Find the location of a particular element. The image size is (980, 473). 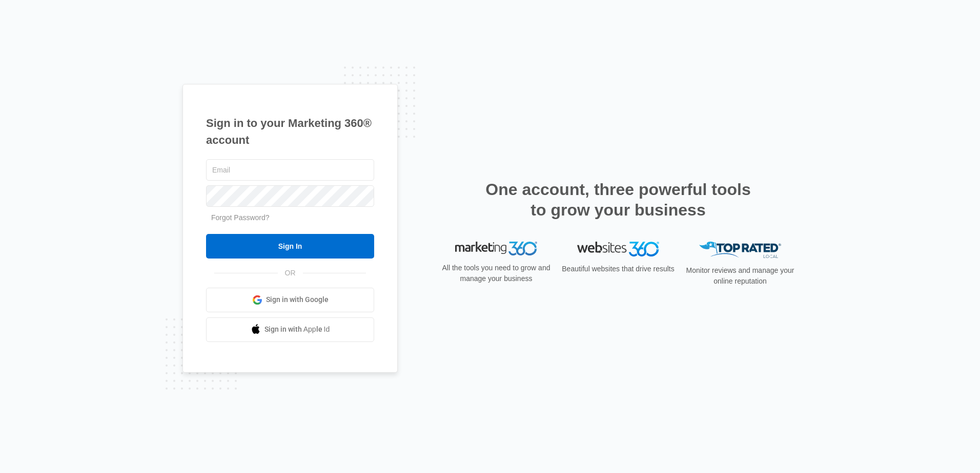

h2: One account, three powerful tools to grow your business is located at coordinates (618, 200).